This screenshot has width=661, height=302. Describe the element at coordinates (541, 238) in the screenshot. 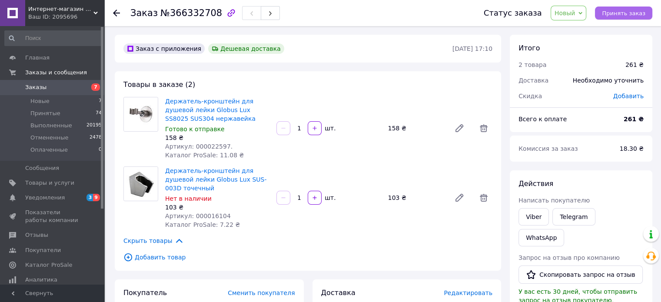

I see `a: WhatsApp` at that location.